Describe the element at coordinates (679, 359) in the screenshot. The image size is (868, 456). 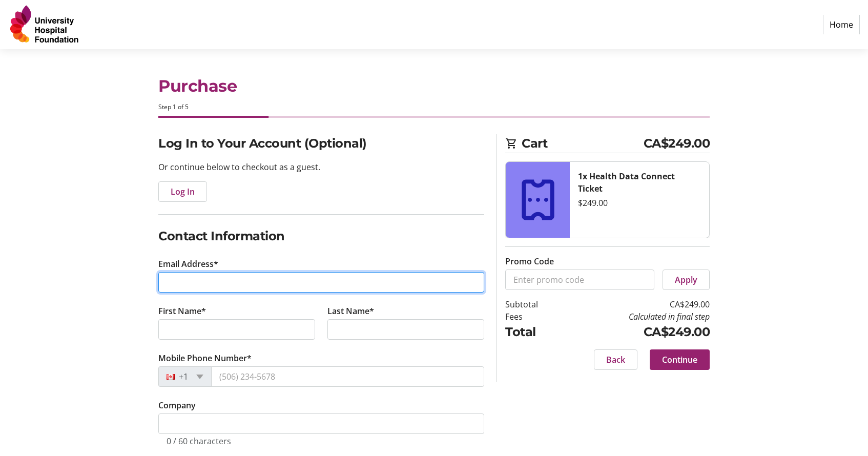
I see `span: Continue` at that location.